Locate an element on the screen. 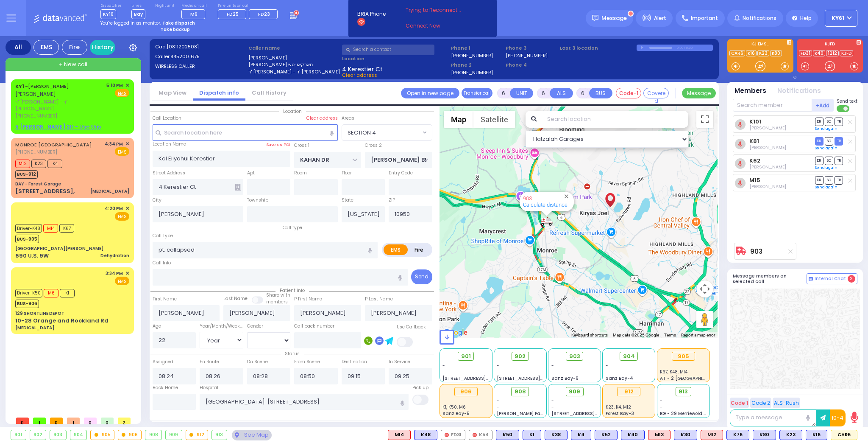  span: FD25 is located at coordinates (232, 14).